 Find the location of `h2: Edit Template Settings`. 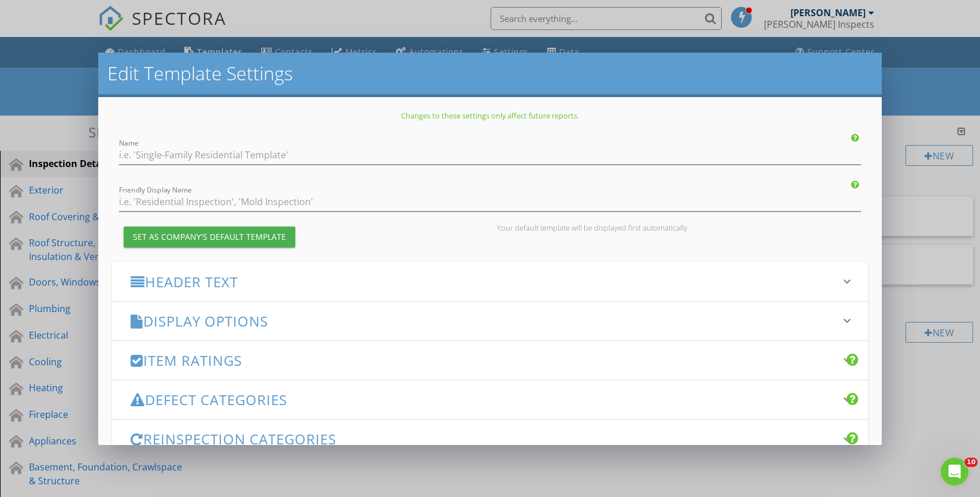

h2: Edit Template Settings is located at coordinates (490, 74).